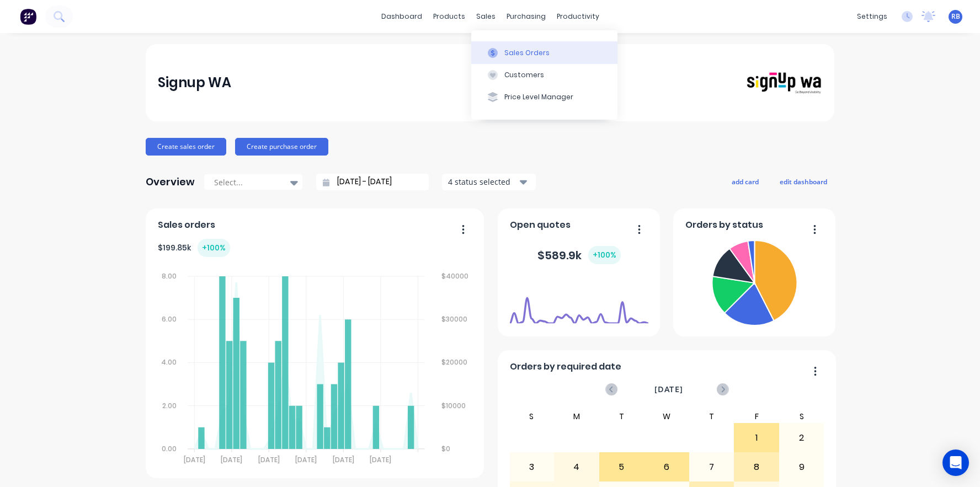  Describe the element at coordinates (532, 468) in the screenshot. I see `div: 3` at that location.